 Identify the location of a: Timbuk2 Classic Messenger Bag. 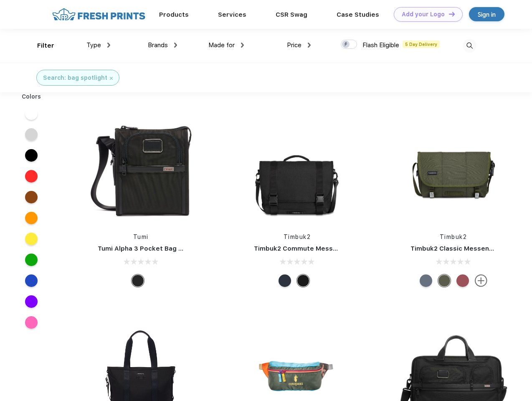
(462, 249).